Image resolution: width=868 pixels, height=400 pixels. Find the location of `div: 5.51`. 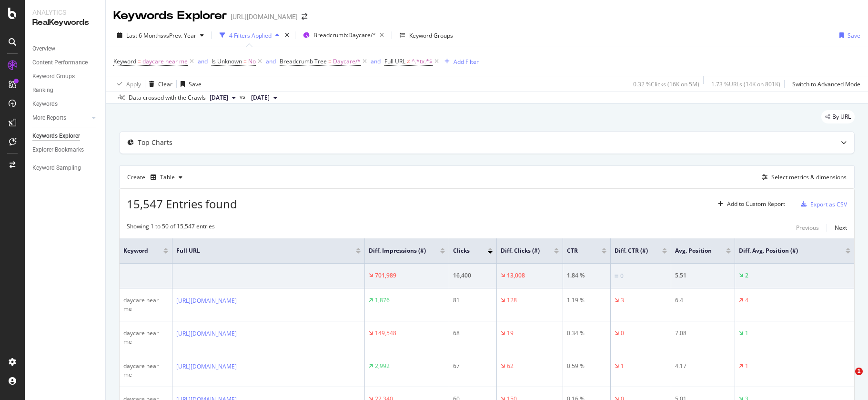

div: 5.51 is located at coordinates (703, 275).